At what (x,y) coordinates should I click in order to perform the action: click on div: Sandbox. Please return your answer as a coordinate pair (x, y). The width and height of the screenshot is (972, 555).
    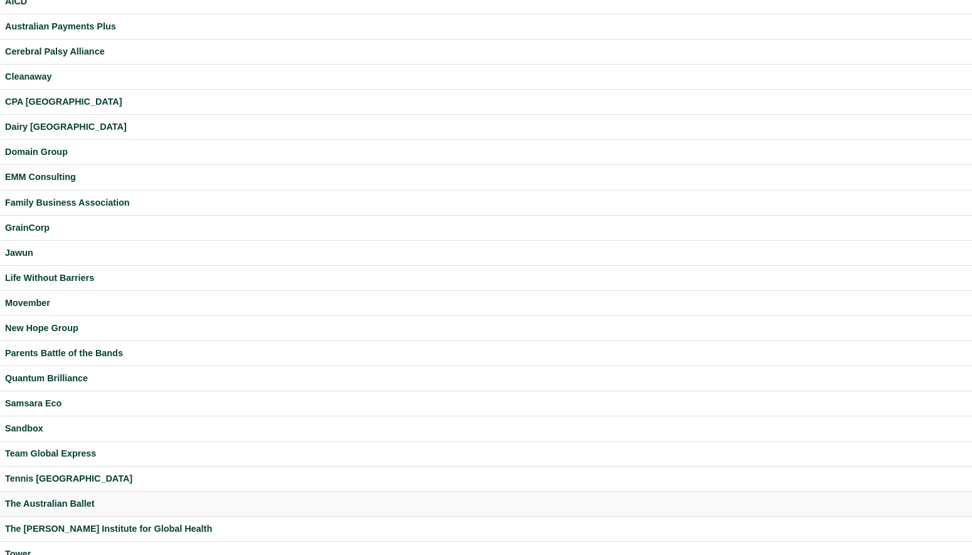
    Looking at the image, I should click on (486, 429).